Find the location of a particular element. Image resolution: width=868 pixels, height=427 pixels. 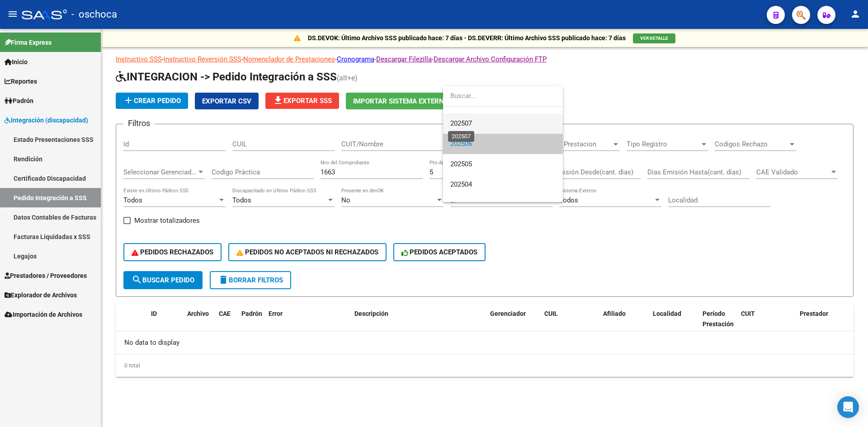

div: Open Intercom Messenger is located at coordinates (848, 408).